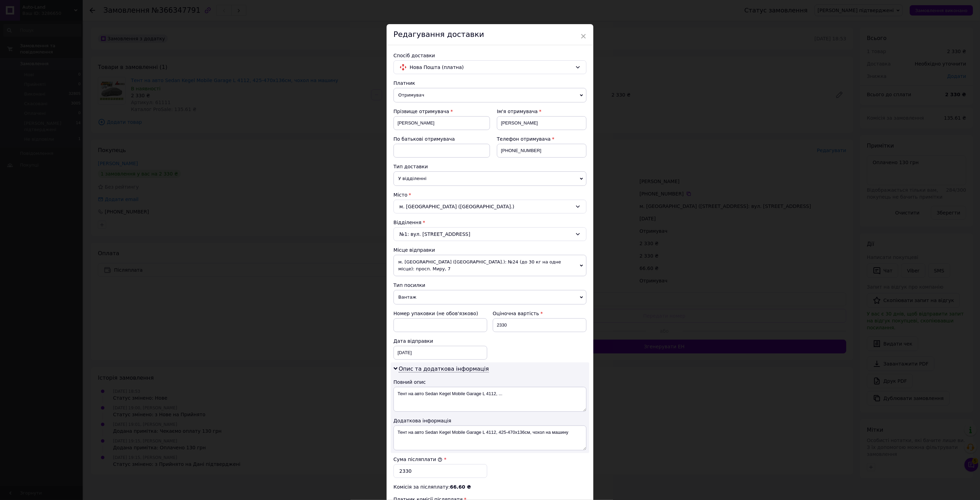 The width and height of the screenshot is (980, 500). I want to click on div: Додаткова інформація, so click(490, 421).